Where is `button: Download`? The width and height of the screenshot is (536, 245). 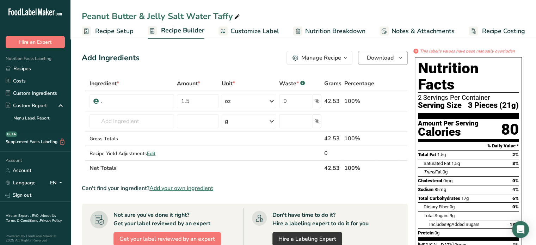 button: Download is located at coordinates (383, 58).